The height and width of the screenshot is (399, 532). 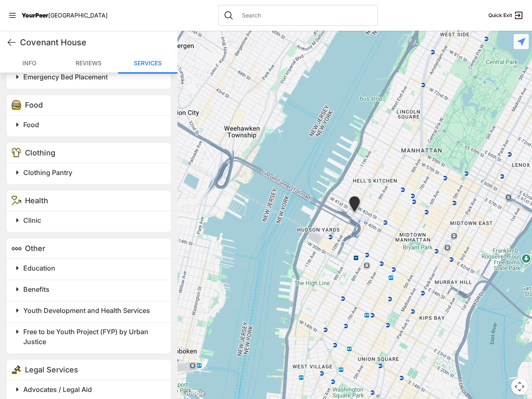 What do you see at coordinates (57, 389) in the screenshot?
I see `span: Advocates / Legal Aid` at bounding box center [57, 389].